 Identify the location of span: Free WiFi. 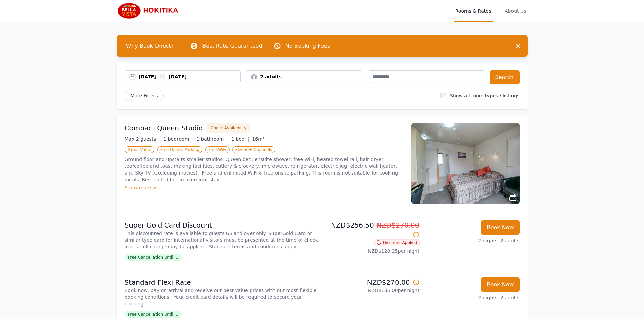
(217, 150).